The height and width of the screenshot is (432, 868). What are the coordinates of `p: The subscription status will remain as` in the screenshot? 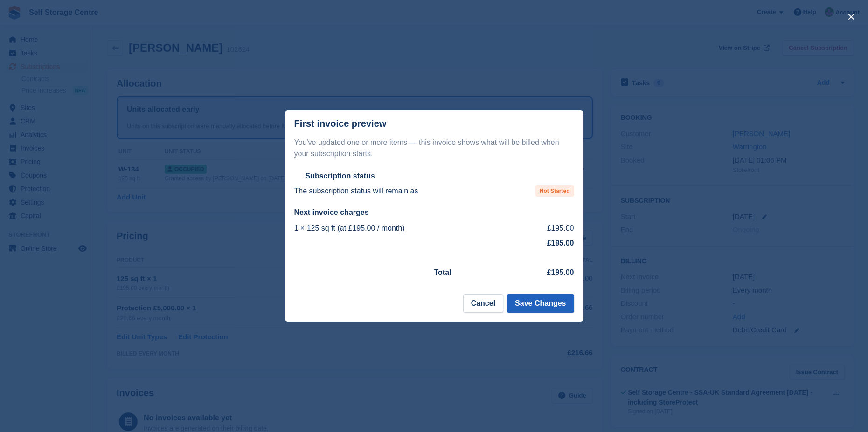 It's located at (357, 191).